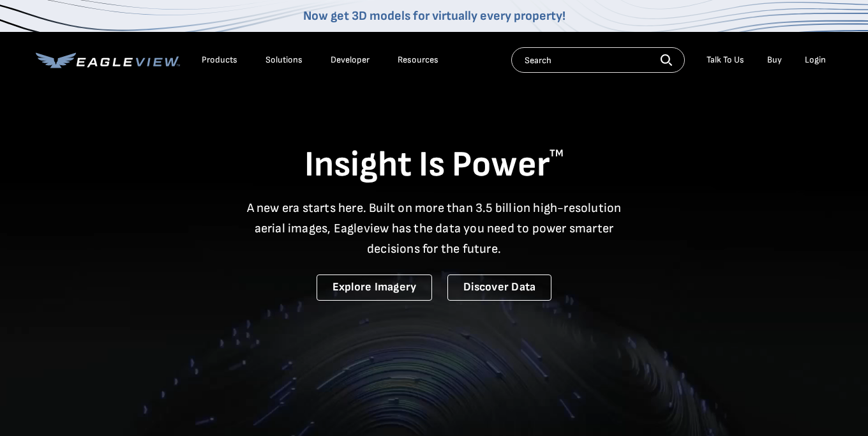 The image size is (868, 436). What do you see at coordinates (220, 60) in the screenshot?
I see `div: Products` at bounding box center [220, 60].